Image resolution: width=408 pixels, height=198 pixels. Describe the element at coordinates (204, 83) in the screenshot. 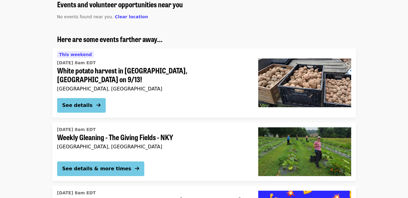

I see `a: See details for "White potato harvest in Stantonsburg, NC on 9/13!"` at that location.